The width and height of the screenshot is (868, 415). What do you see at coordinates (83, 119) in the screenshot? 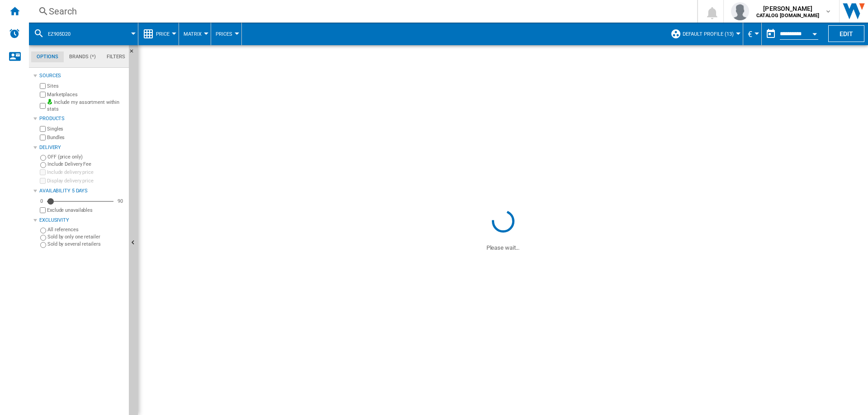
I see `div: Products` at bounding box center [83, 119].